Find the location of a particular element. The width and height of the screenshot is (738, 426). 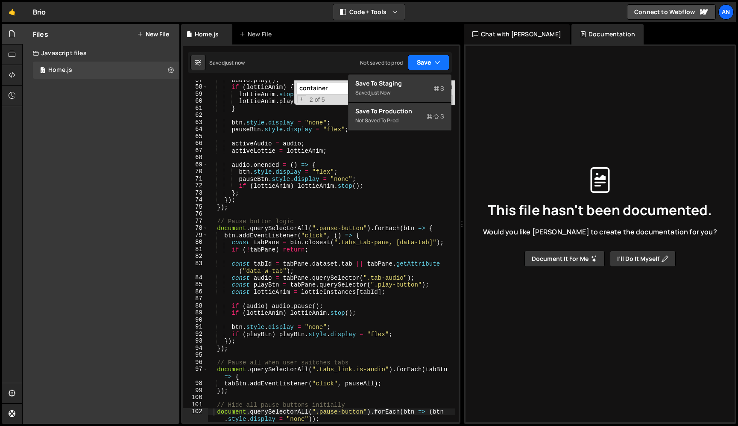

div: 94 is located at coordinates (195, 348).